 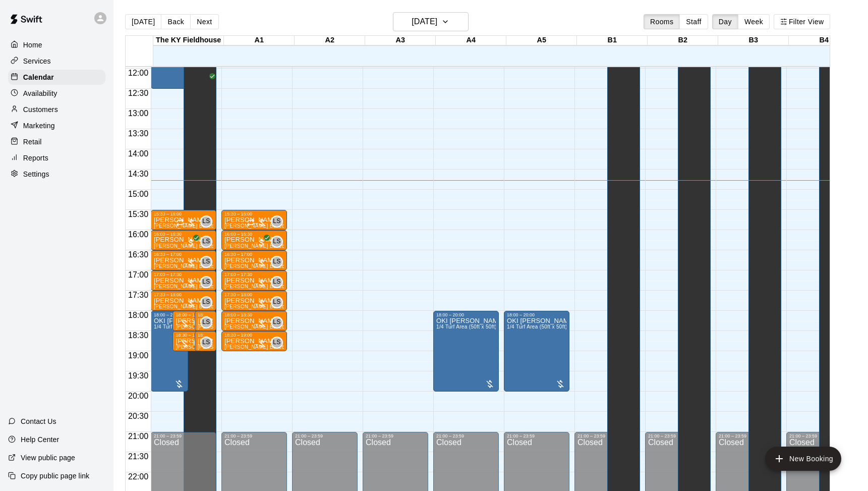 What do you see at coordinates (138, 335) in the screenshot?
I see `span: 18:30` at bounding box center [138, 335].